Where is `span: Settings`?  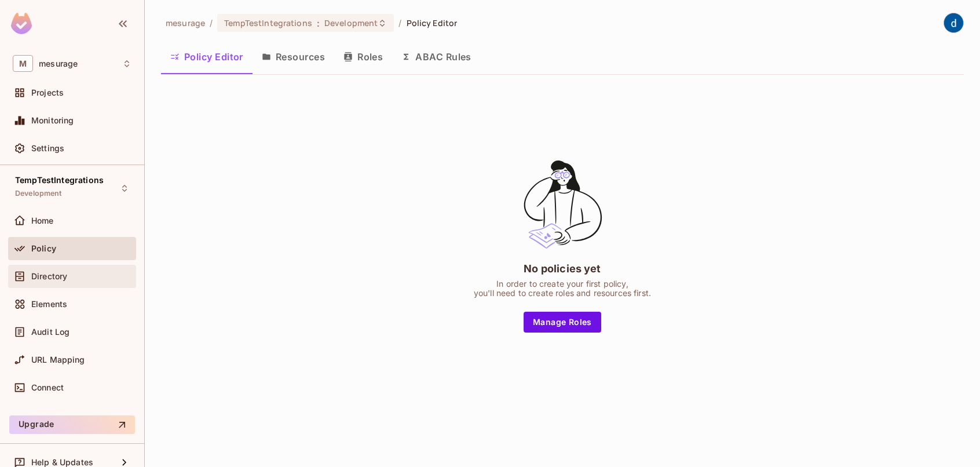
span: Settings is located at coordinates (47, 148).